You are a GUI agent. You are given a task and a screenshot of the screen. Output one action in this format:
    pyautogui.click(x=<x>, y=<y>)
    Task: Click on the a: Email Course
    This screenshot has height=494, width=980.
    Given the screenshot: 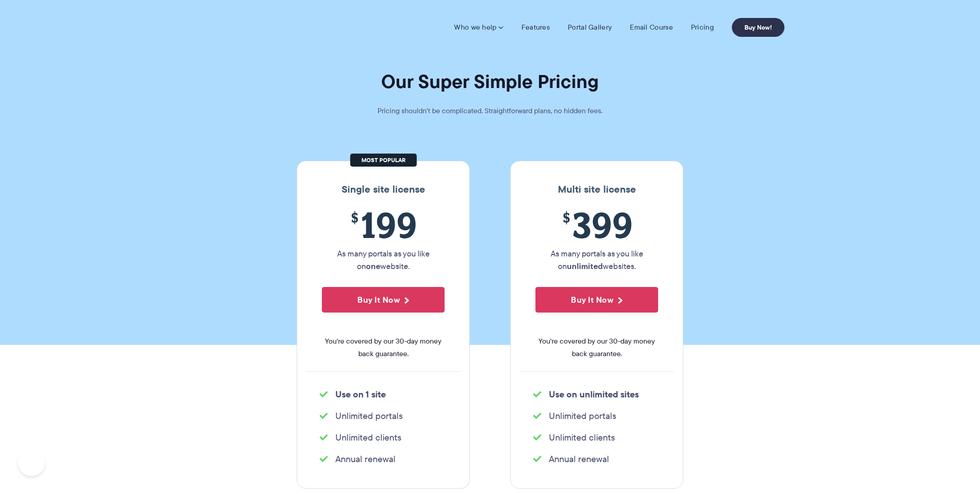 What is the action you would take?
    pyautogui.click(x=651, y=27)
    